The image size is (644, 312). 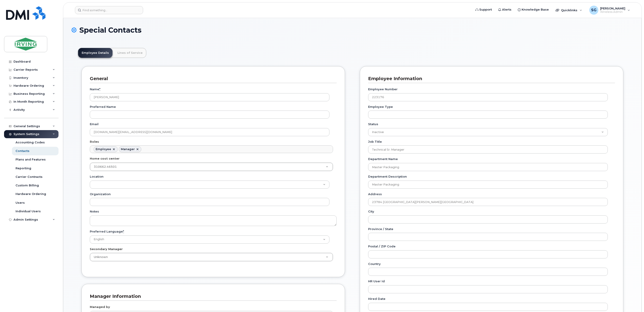 I want to click on label: Managed by, so click(x=100, y=306).